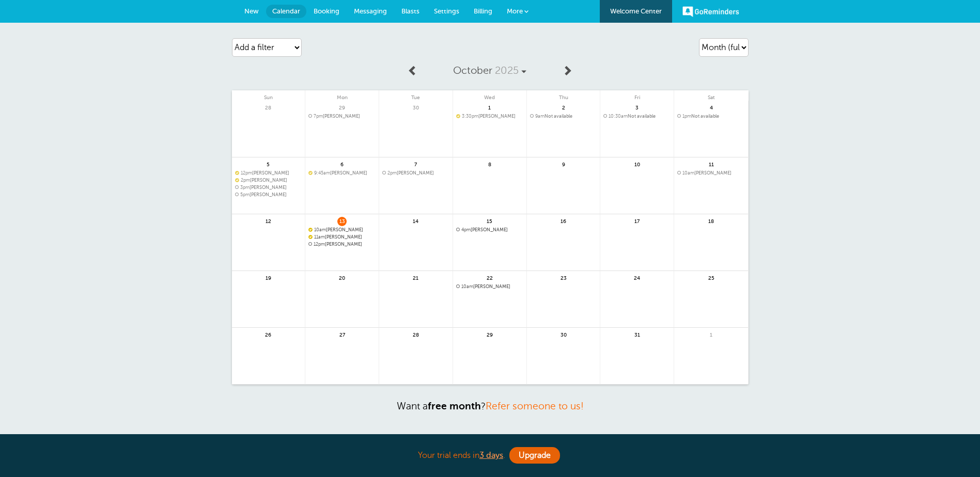  I want to click on span: 25, so click(711, 277).